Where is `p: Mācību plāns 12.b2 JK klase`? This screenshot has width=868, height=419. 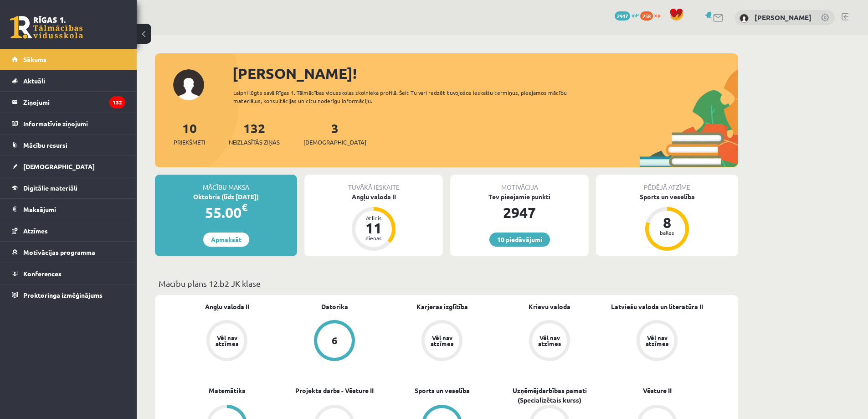
p: Mācību plāns 12.b2 JK klase is located at coordinates (447, 283).